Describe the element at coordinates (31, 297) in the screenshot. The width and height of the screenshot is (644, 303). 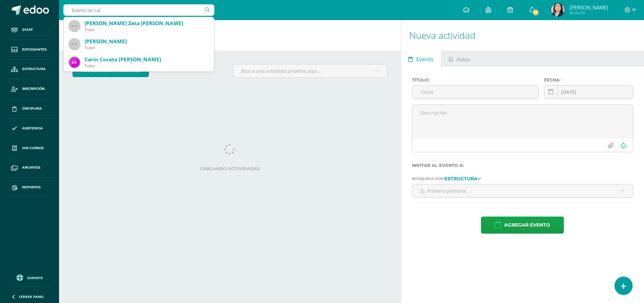
I see `span: Cerrar panel` at that location.